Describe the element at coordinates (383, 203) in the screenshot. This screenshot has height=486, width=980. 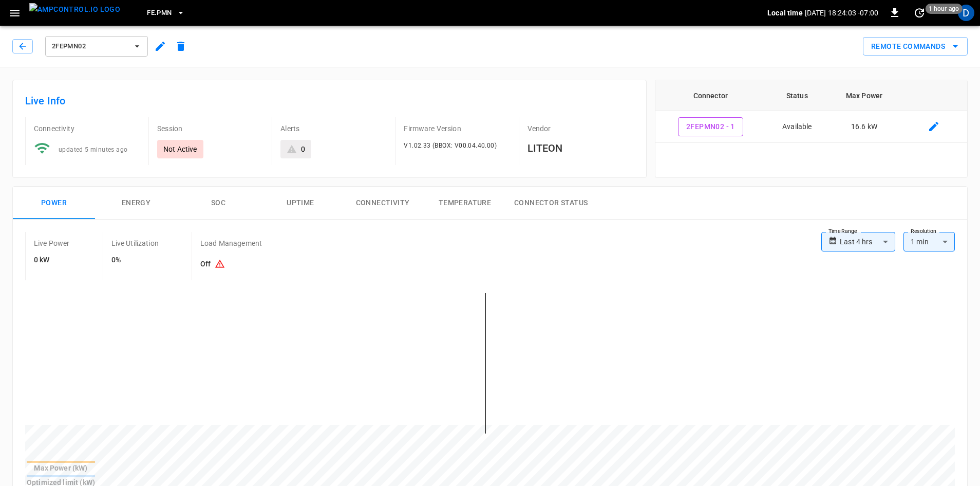
I see `button: Connectivity` at that location.